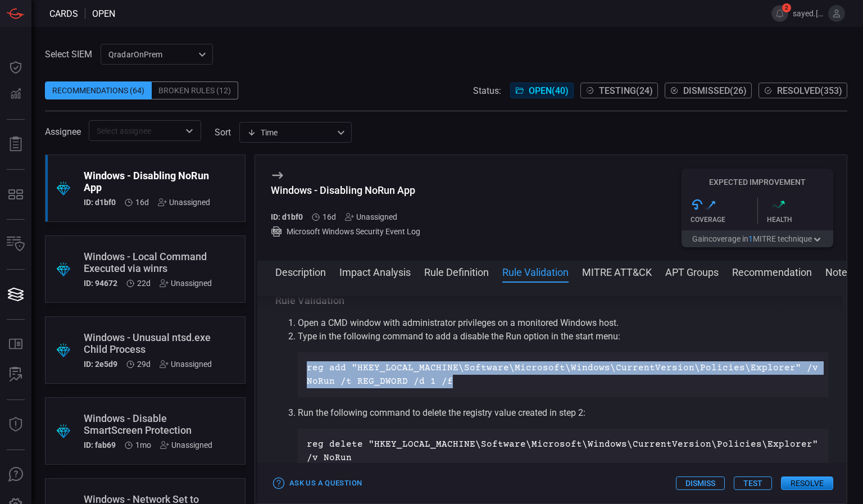 The image size is (863, 504). I want to click on label: Select SIEM, so click(69, 54).